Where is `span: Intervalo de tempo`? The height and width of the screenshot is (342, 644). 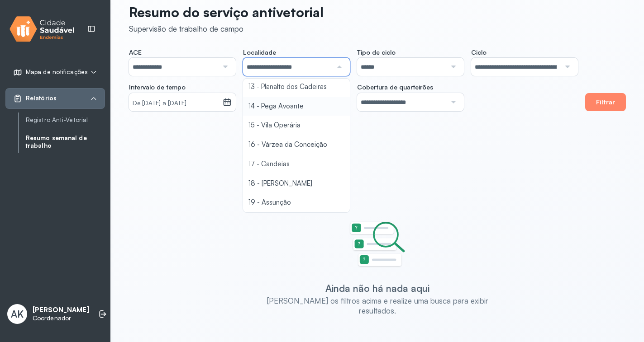 span: Intervalo de tempo is located at coordinates (157, 87).